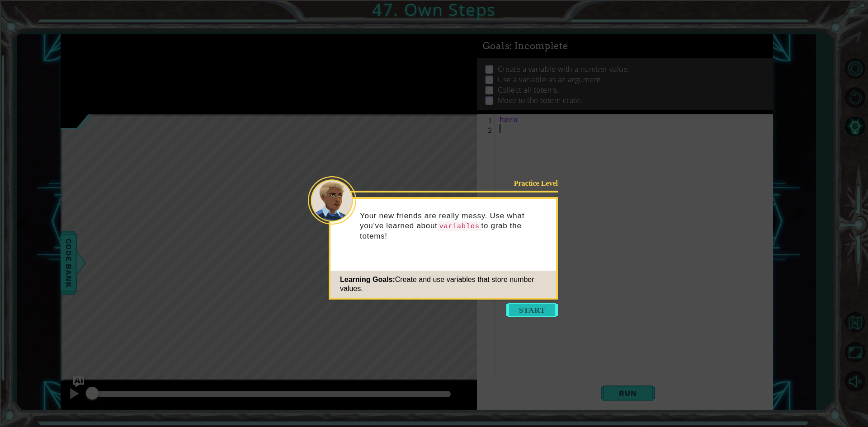 The width and height of the screenshot is (868, 427). Describe the element at coordinates (434, 57) in the screenshot. I see `div: Options` at that location.